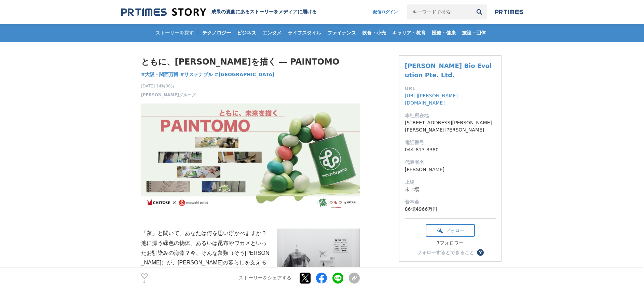 Image resolution: width=644 pixels, height=289 pixels. I want to click on dt: 本社所在地, so click(450, 116).